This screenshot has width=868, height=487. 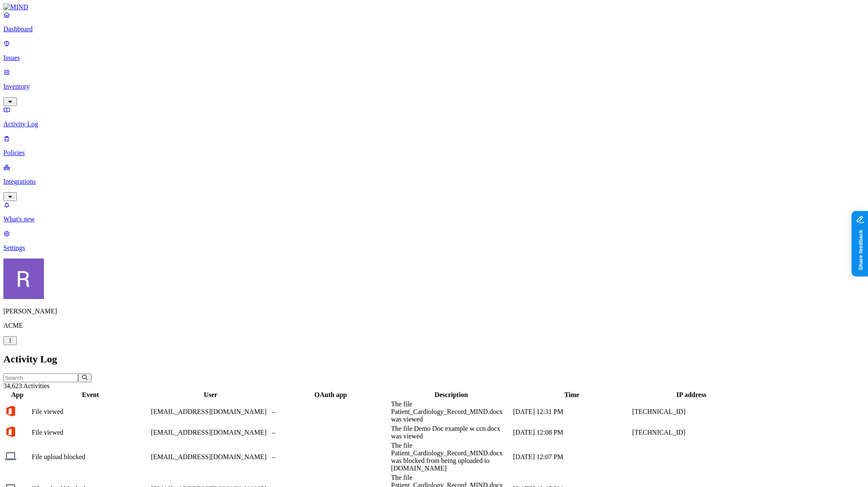 I want to click on div: OAuth app, so click(x=330, y=395).